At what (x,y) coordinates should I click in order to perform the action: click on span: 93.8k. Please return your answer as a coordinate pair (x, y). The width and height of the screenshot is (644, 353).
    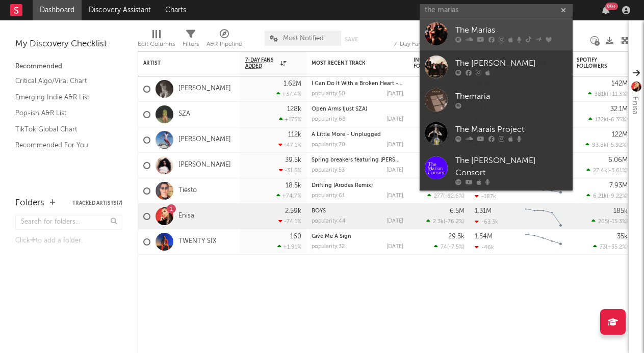
    Looking at the image, I should click on (599, 145).